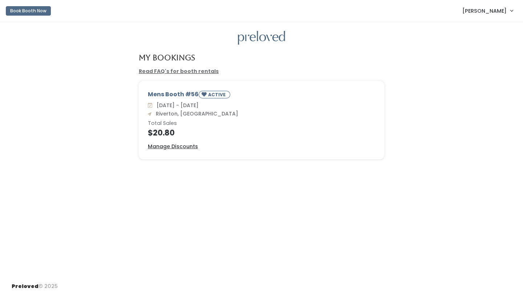 Image resolution: width=523 pixels, height=296 pixels. I want to click on small: ACTIVE, so click(218, 94).